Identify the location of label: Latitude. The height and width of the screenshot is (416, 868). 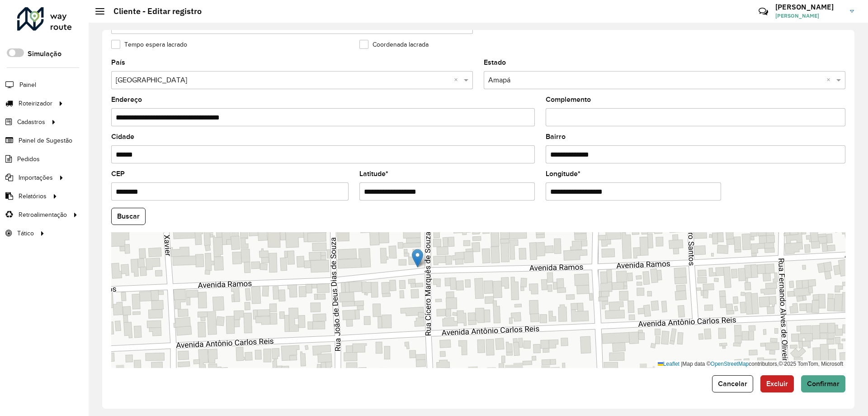
(374, 173).